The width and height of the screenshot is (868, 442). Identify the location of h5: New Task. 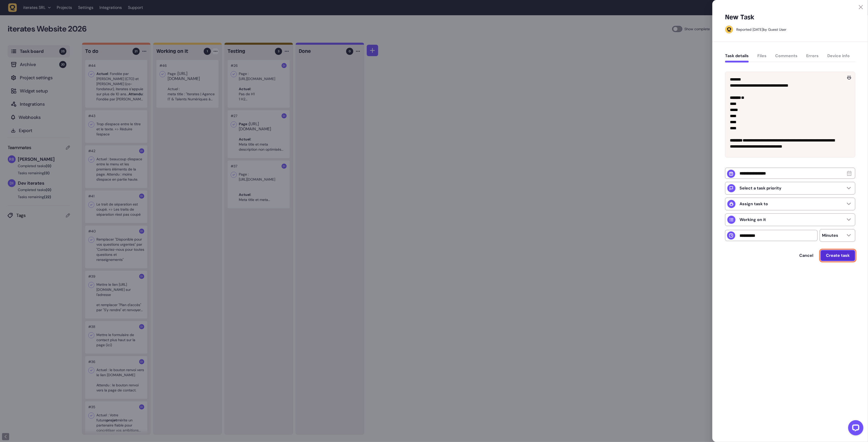
(739, 17).